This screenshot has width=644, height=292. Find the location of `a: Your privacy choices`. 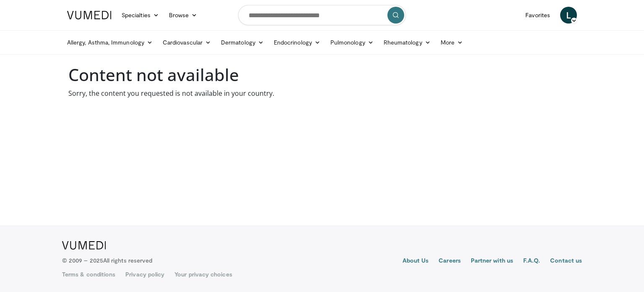

a: Your privacy choices is located at coordinates (203, 274).